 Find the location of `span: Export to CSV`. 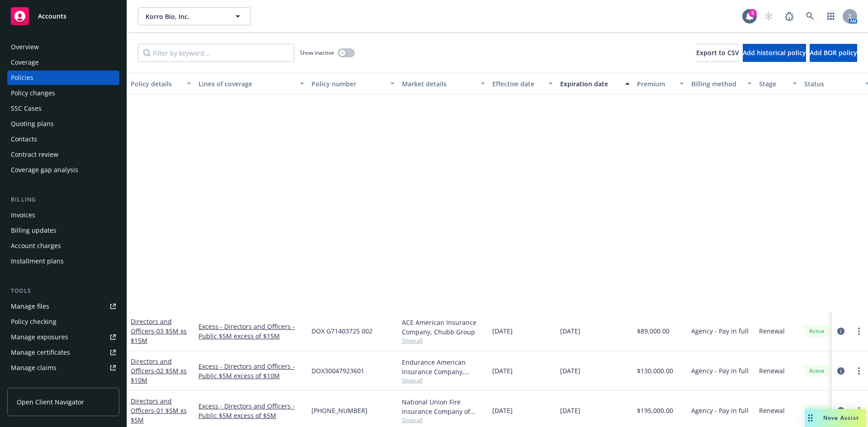

span: Export to CSV is located at coordinates (718, 53).